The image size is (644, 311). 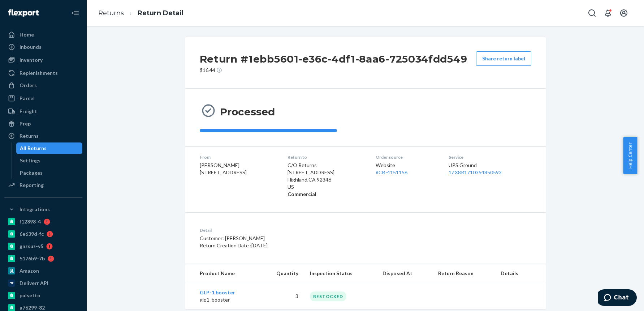 What do you see at coordinates (340, 273) in the screenshot?
I see `th: Inspection Status` at bounding box center [340, 273].